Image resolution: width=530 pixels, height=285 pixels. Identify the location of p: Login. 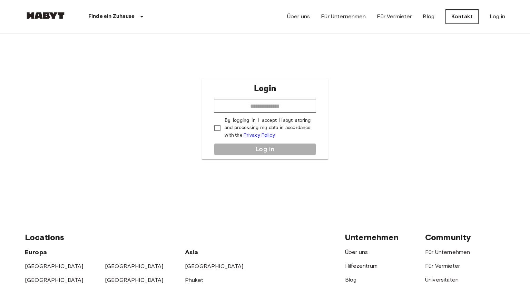
(265, 89).